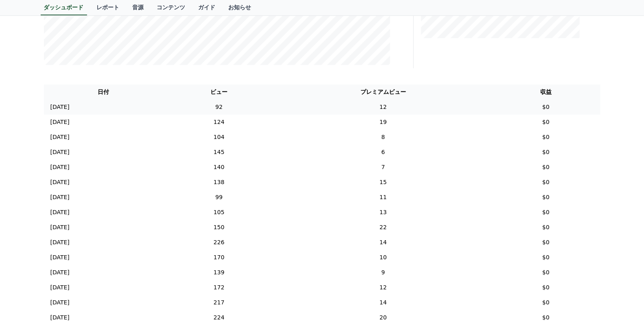 Image resolution: width=644 pixels, height=330 pixels. Describe the element at coordinates (219, 167) in the screenshot. I see `td: 140` at that location.